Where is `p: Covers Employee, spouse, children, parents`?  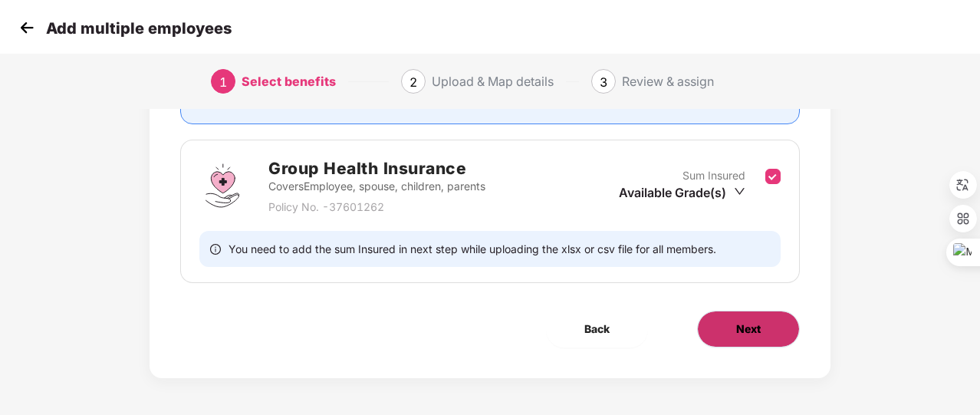
p: Covers Employee, spouse, children, parents is located at coordinates (377, 186).